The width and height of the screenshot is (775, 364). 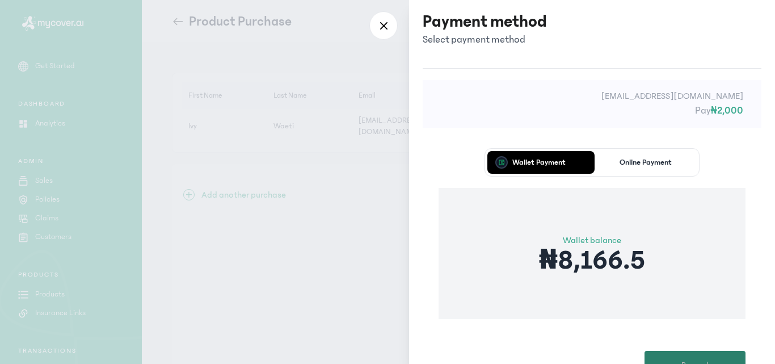 What do you see at coordinates (592, 240) in the screenshot?
I see `p: Wallet balance` at bounding box center [592, 240].